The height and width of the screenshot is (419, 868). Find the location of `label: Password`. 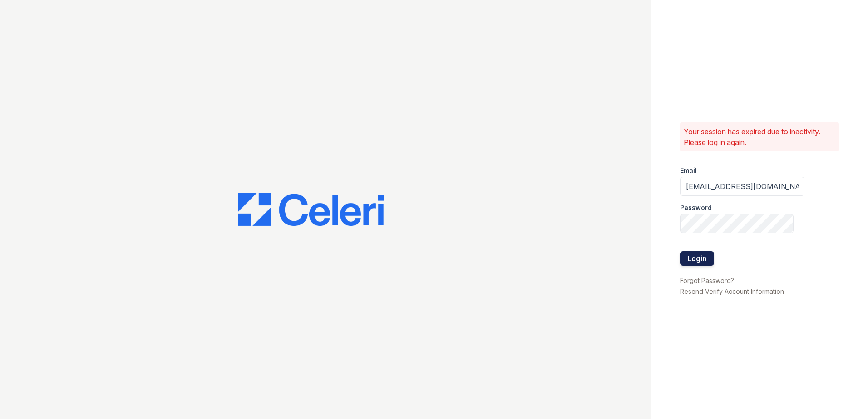

label: Password is located at coordinates (696, 208).